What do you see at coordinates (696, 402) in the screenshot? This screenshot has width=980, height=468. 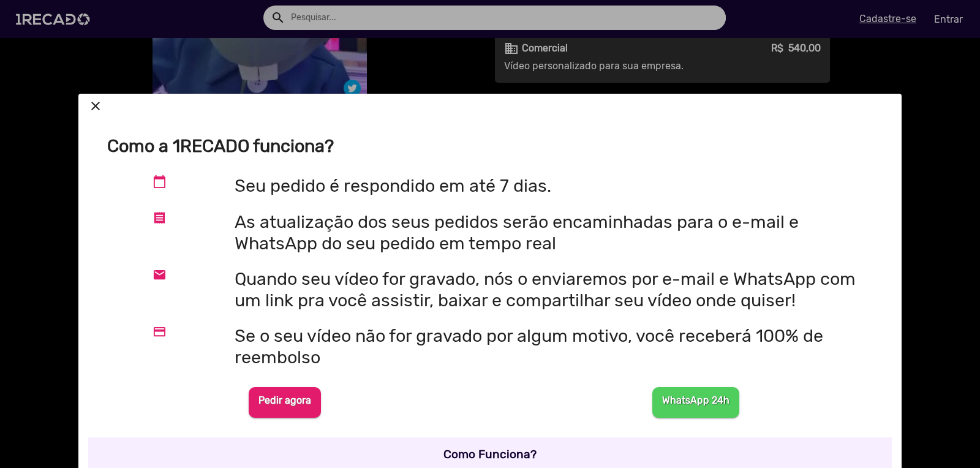 I see `button: WhatsApp 24h` at bounding box center [696, 402].